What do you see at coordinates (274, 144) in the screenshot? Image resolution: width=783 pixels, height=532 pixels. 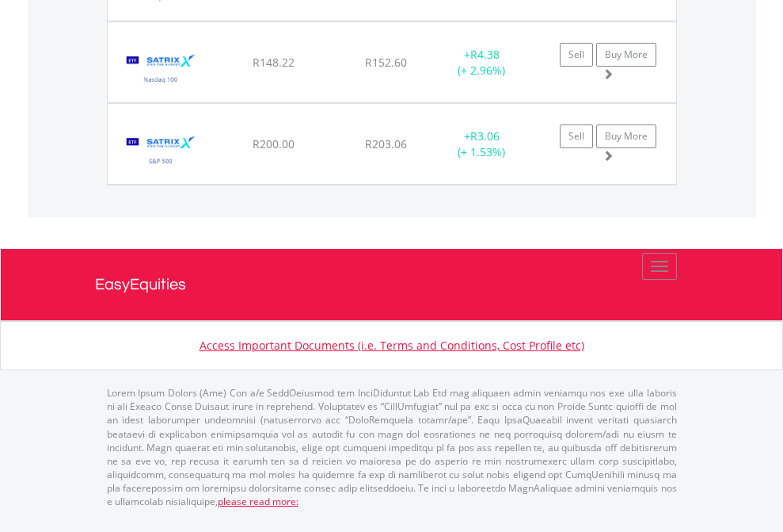 I see `span: R200.00` at bounding box center [274, 144].